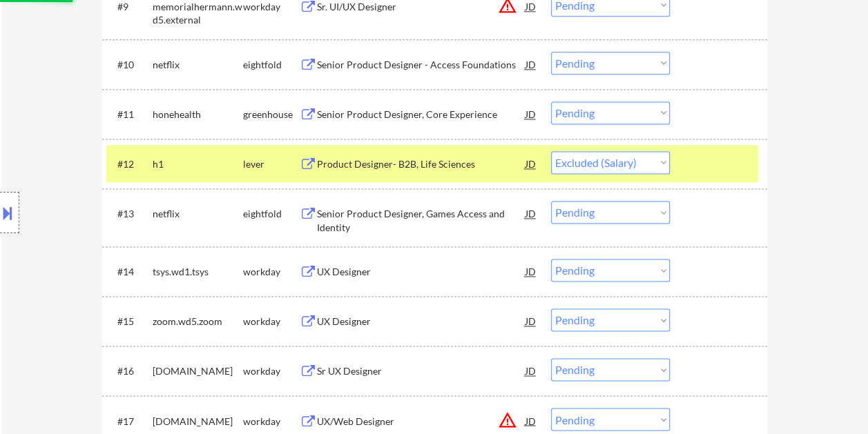 Image resolution: width=868 pixels, height=434 pixels. What do you see at coordinates (421, 421) in the screenshot?
I see `div: UX/Web Designer` at bounding box center [421, 421].